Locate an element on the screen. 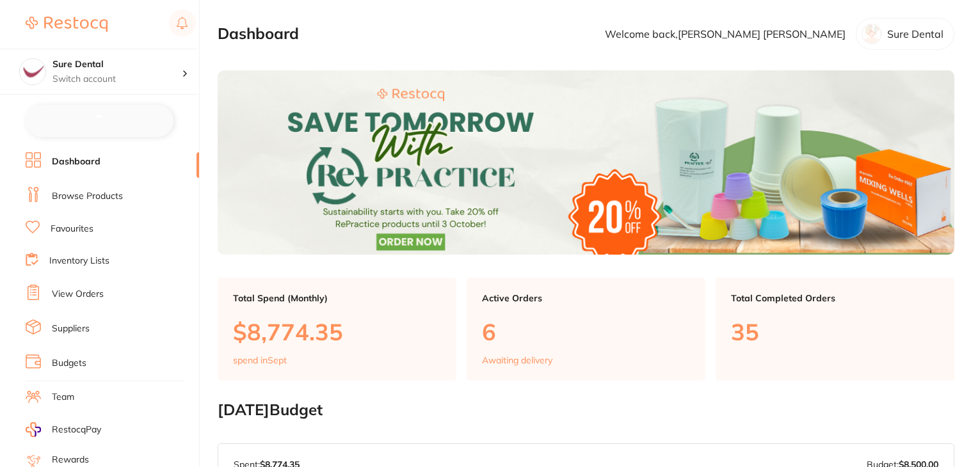 The height and width of the screenshot is (467, 980). a: Budgets is located at coordinates (69, 363).